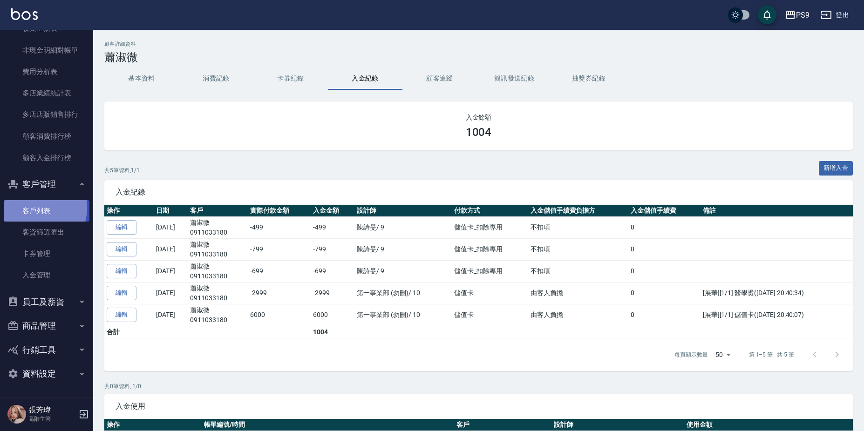  Describe the element at coordinates (279, 293) in the screenshot. I see `td: -2999` at that location.